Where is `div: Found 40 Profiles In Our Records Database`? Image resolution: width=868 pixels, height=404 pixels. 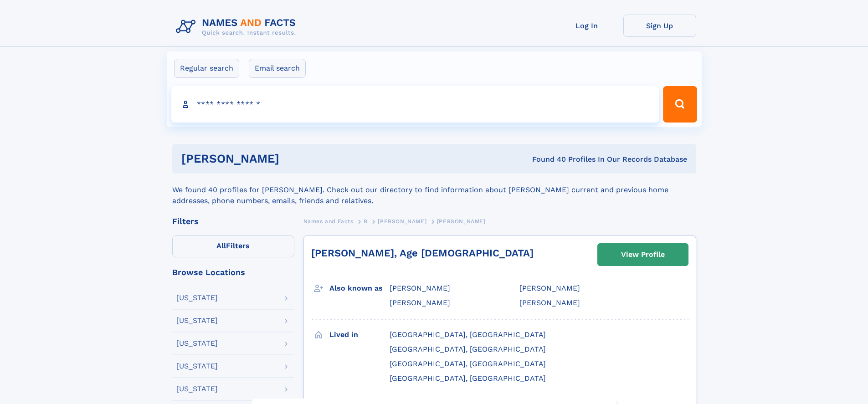
div: Found 40 Profiles In Our Records Database is located at coordinates (546, 159).